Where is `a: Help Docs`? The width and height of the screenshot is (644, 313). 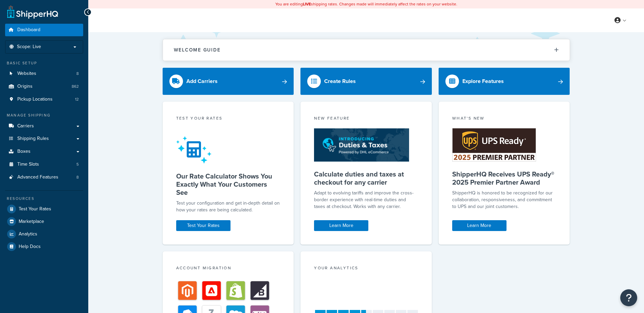 a: Help Docs is located at coordinates (44, 247).